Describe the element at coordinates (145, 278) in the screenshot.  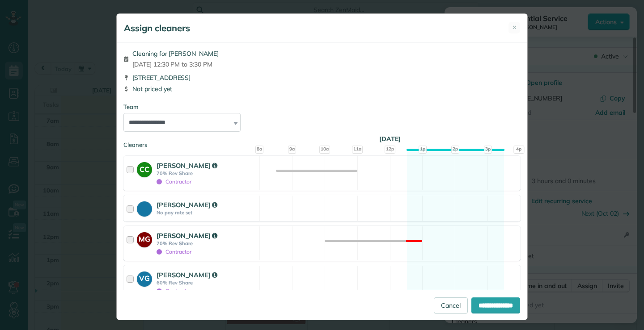
I see `strong: VG` at that location.